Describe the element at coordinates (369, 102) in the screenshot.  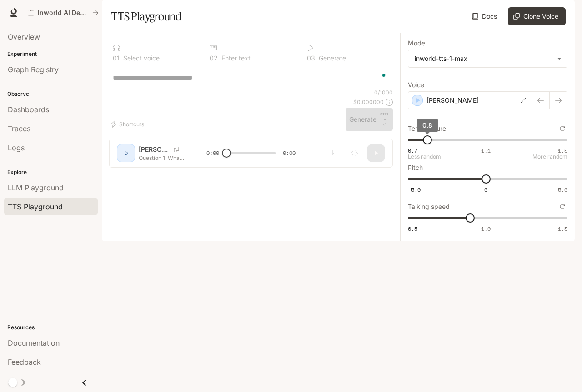
I see `p: $ 0.000000` at that location.